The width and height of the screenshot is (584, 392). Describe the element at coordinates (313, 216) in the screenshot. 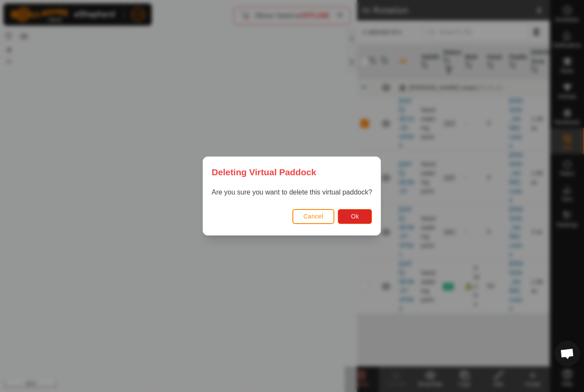

I see `span: Cancel` at that location.